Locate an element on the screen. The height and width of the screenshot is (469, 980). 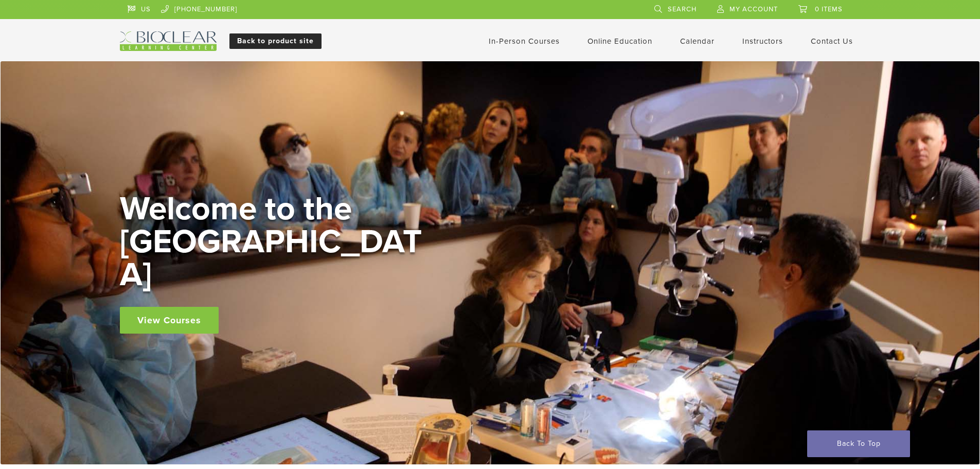
img: Bioclear is located at coordinates (168, 41).